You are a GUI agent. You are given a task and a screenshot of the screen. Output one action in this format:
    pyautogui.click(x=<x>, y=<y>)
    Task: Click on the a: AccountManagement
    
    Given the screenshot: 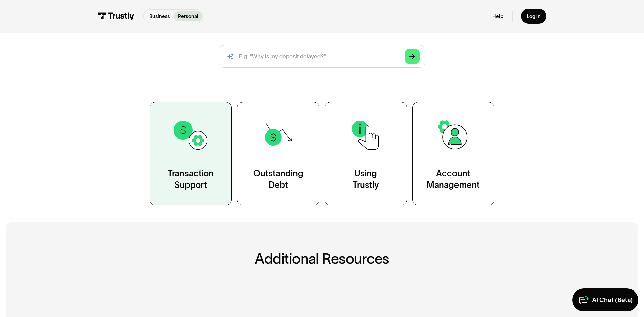 What is the action you would take?
    pyautogui.click(x=453, y=154)
    